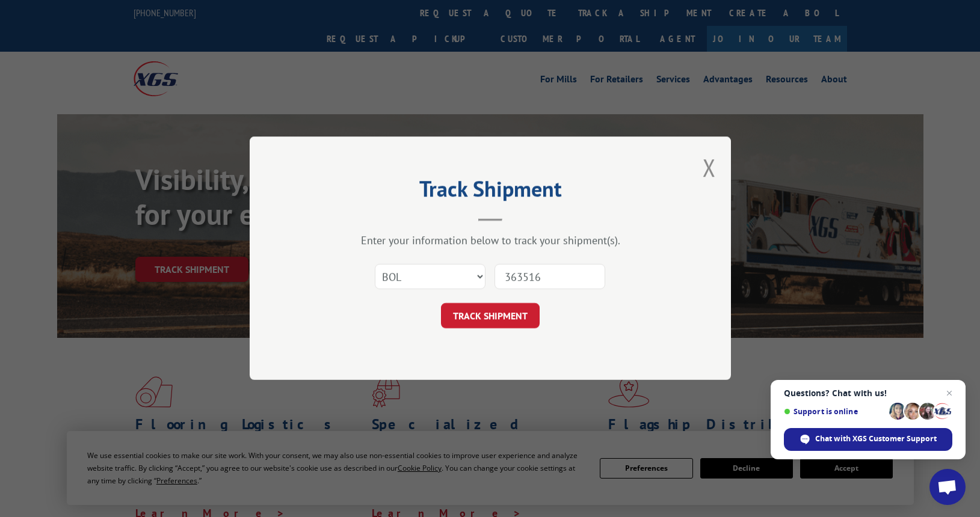 The height and width of the screenshot is (517, 980). Describe the element at coordinates (491, 241) in the screenshot. I see `div: Enter your information below to track your shipment(s).` at that location.